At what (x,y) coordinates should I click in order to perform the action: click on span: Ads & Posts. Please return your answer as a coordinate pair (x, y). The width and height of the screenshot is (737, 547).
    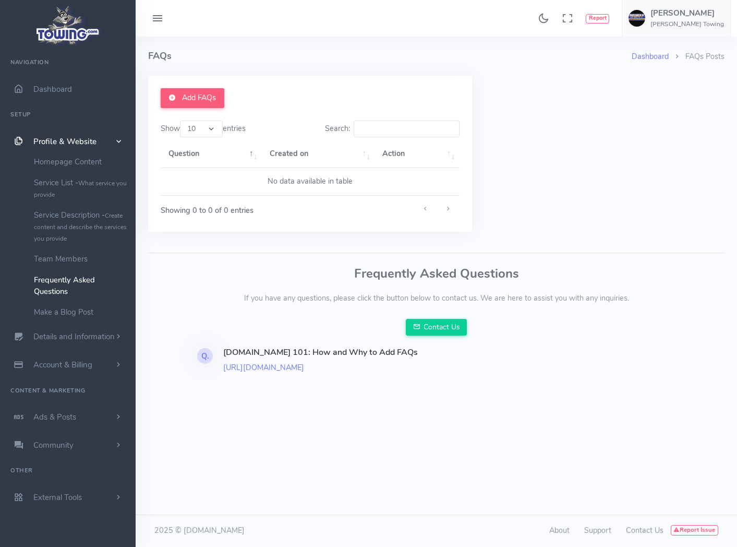
    Looking at the image, I should click on (55, 417).